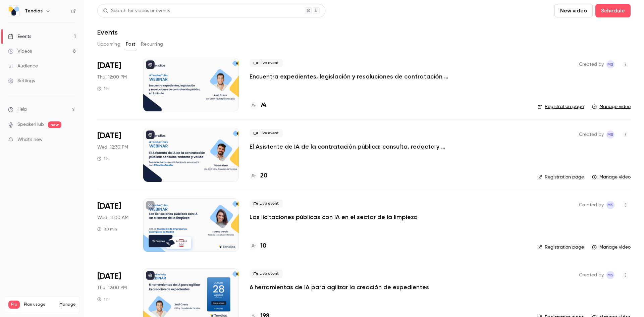 Image resolution: width=644 pixels, height=317 pixels. I want to click on button: New video, so click(574, 11).